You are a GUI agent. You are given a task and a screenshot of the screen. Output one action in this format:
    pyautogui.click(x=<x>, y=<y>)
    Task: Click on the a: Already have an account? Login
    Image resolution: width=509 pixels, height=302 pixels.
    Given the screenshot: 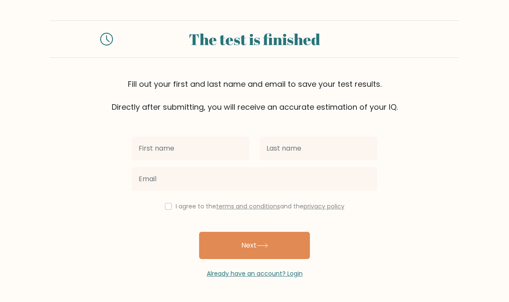 What is the action you would take?
    pyautogui.click(x=254, y=274)
    